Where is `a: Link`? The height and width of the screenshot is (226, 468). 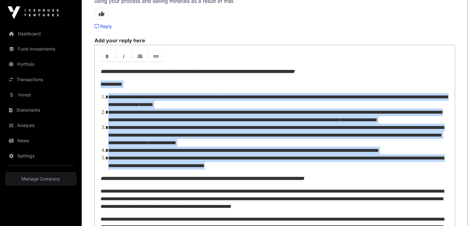 a: Link is located at coordinates (156, 56).